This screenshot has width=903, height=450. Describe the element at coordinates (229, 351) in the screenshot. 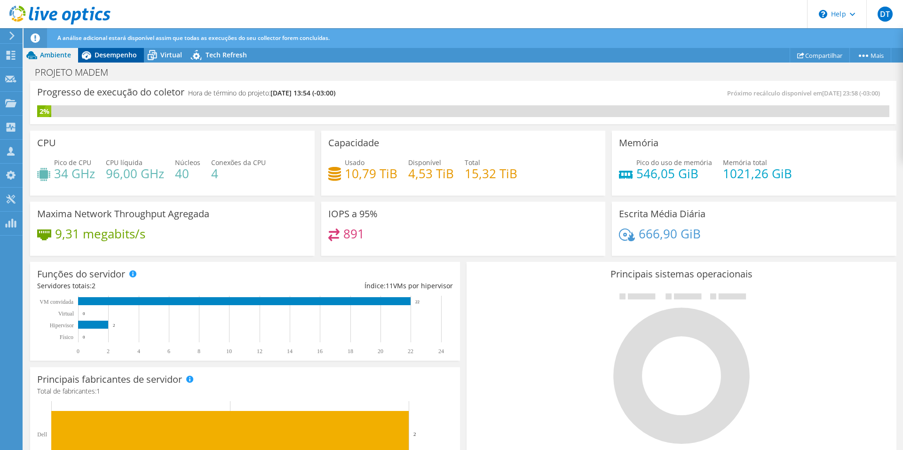

I see `text: 10` at that location.